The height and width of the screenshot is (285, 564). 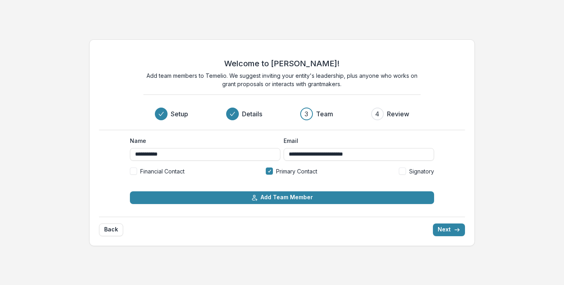 I want to click on label: Name, so click(x=203, y=140).